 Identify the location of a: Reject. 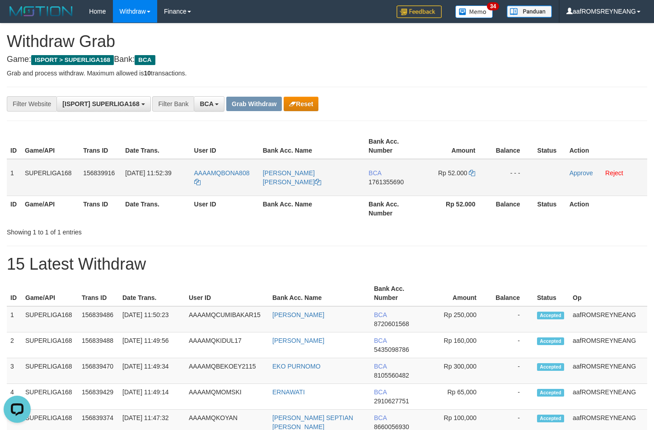
(614, 173).